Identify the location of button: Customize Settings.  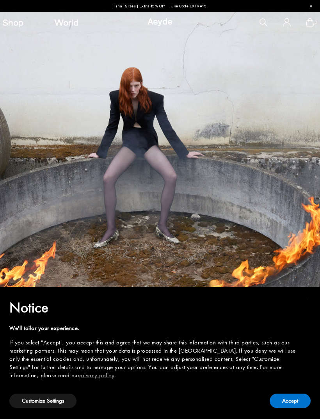
(43, 400).